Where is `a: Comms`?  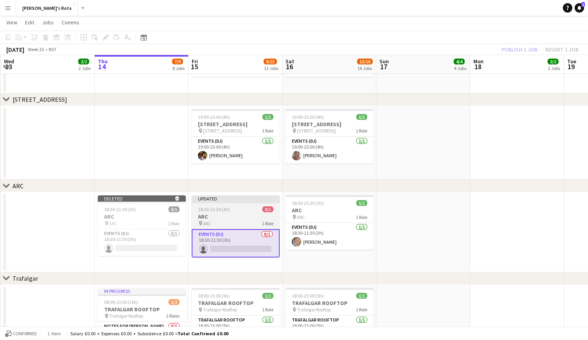 a: Comms is located at coordinates (70, 22).